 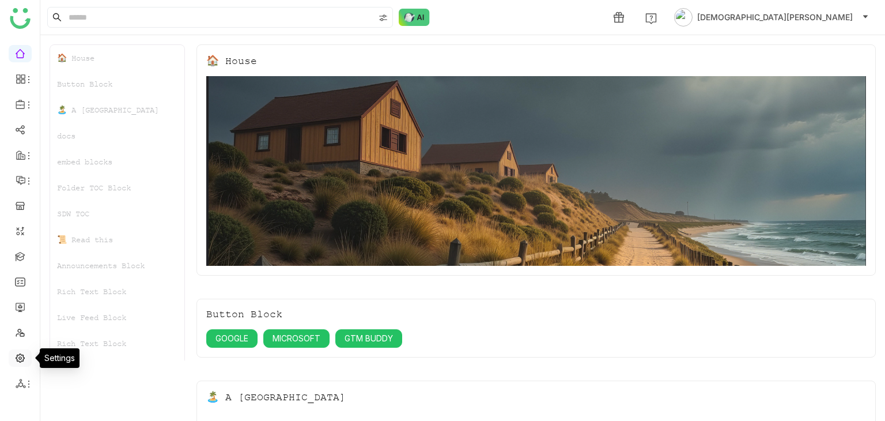 What do you see at coordinates (383, 18) in the screenshot?
I see `img: search-type.svg` at bounding box center [383, 18].